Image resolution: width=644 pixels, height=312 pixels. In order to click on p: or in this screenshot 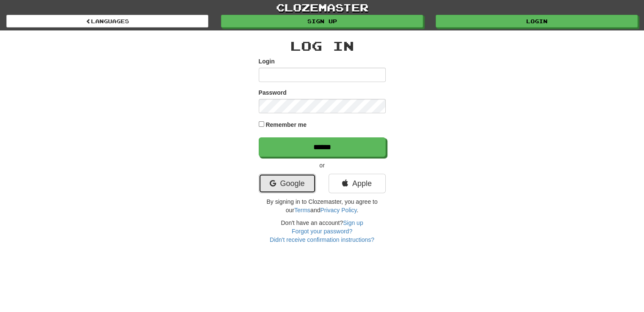, I will do `click(322, 165)`.